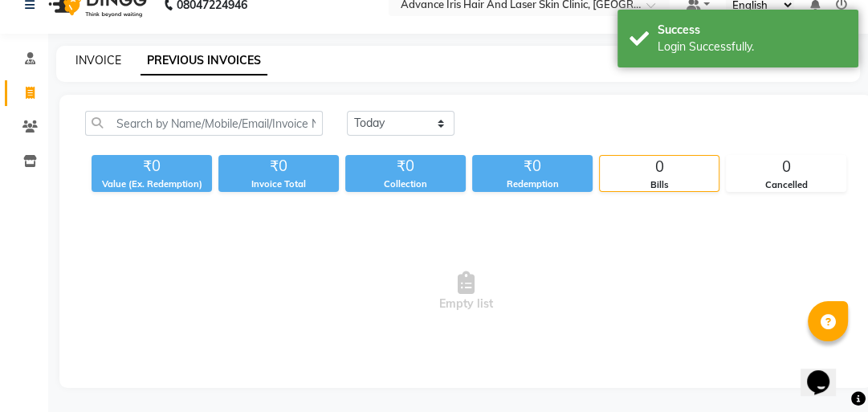 The width and height of the screenshot is (868, 412). Describe the element at coordinates (752, 47) in the screenshot. I see `div: Login Successfully.` at that location.